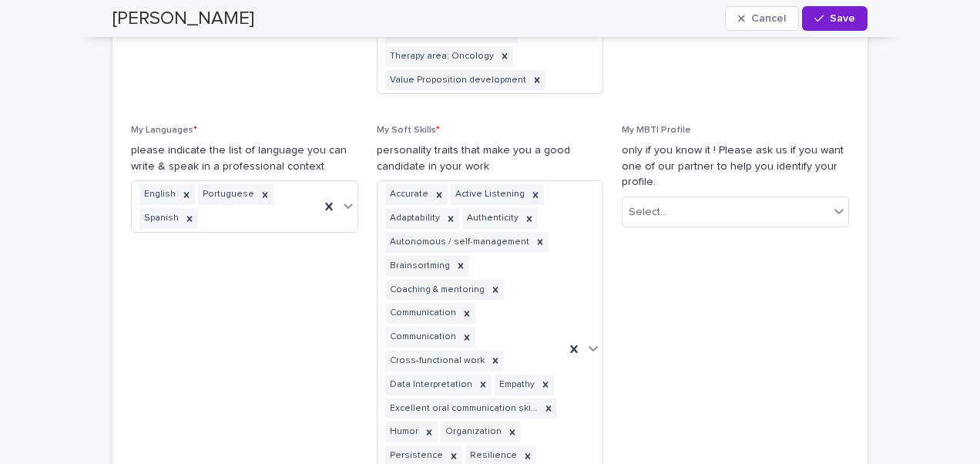 The width and height of the screenshot is (980, 464). Describe the element at coordinates (457, 81) in the screenshot. I see `div: Value Proposition development` at that location.